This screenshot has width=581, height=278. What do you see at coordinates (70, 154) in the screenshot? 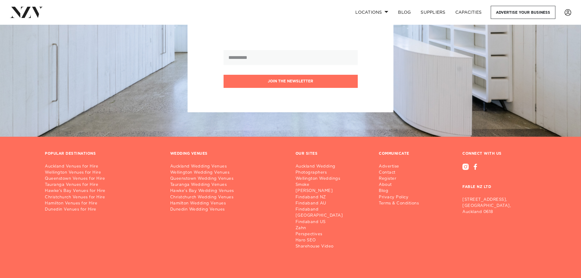
I see `h3: POPULAR DESTINATIONS` at bounding box center [70, 154].